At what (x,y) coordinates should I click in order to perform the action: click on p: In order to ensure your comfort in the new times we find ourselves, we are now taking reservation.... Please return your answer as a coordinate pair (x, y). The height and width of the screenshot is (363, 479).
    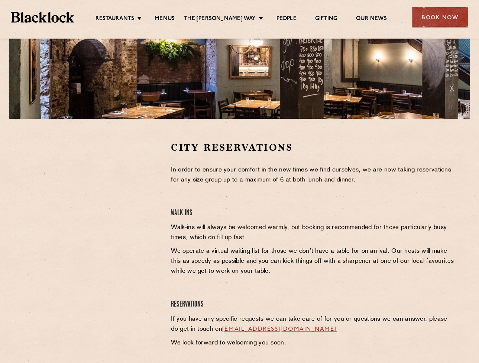
    Looking at the image, I should click on (313, 175).